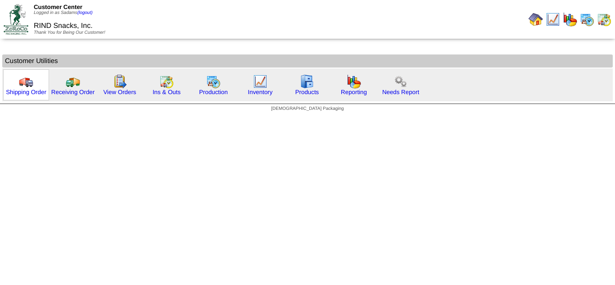  I want to click on a: Ins & Outs, so click(167, 92).